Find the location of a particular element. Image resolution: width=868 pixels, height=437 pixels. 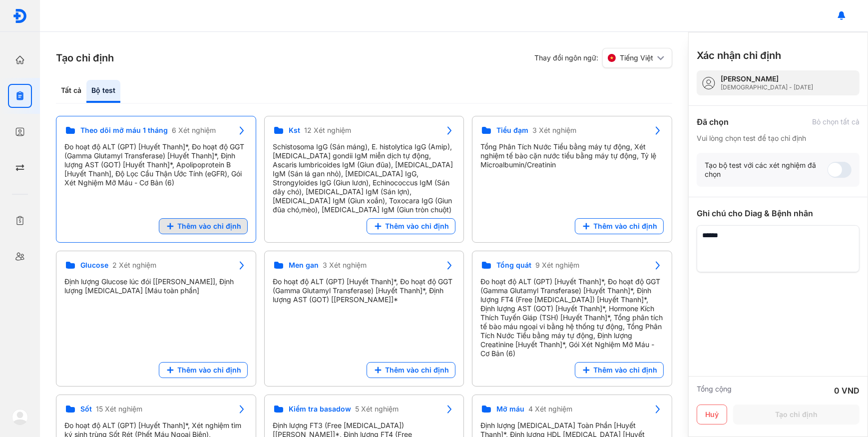

button: Tạo chỉ định is located at coordinates (796, 415).